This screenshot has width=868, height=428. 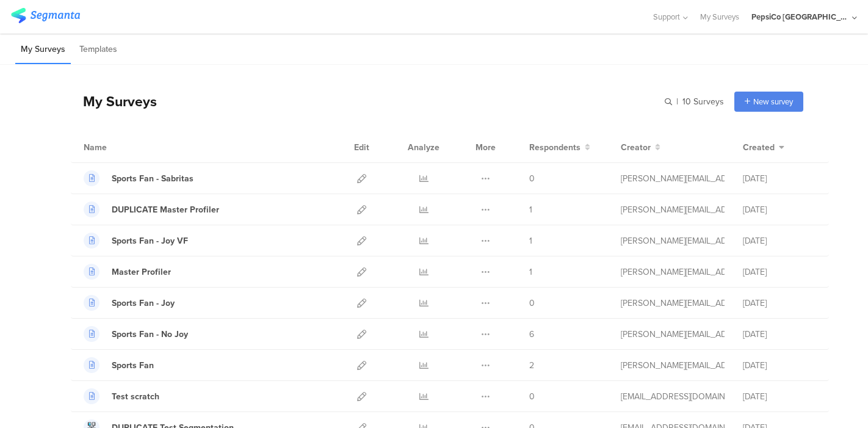 I want to click on button: Respondents, so click(x=560, y=147).